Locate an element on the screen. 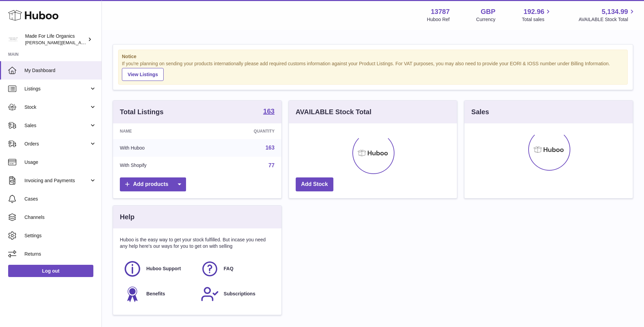 The image size is (644, 327). img: geoff.winwood@madeforlifeorganics.com is located at coordinates (13, 40).